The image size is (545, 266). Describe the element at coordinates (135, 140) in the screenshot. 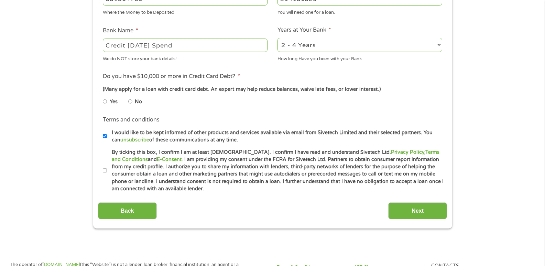

I see `a: unsubscribe` at that location.